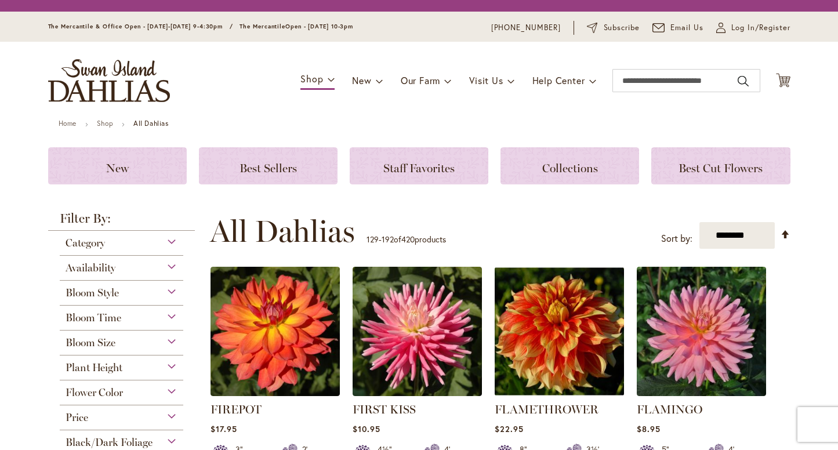 Image resolution: width=838 pixels, height=450 pixels. What do you see at coordinates (622, 28) in the screenshot?
I see `span: Subscribe` at bounding box center [622, 28].